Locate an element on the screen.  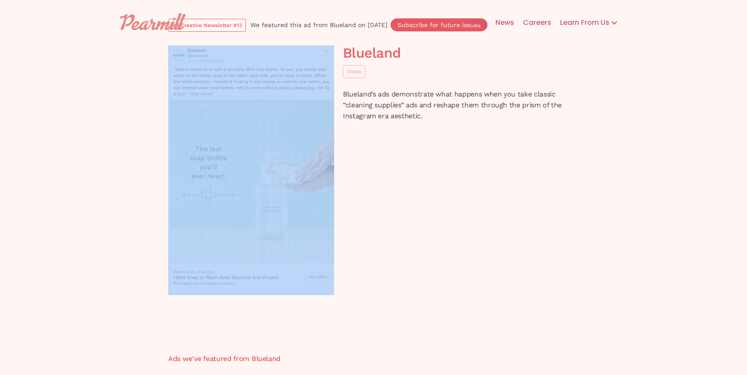
a: Blog is located at coordinates (474, 23).